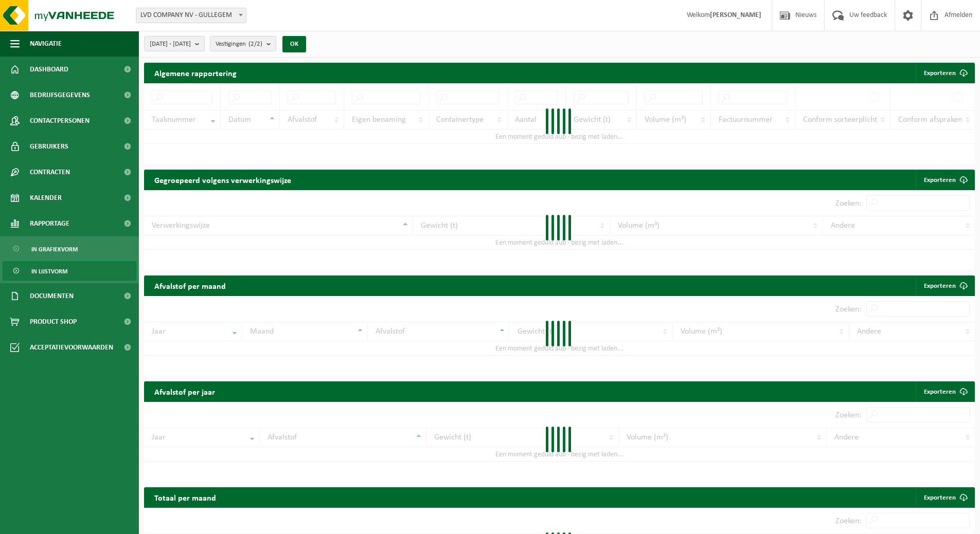  I want to click on a: In lijstvorm, so click(69, 271).